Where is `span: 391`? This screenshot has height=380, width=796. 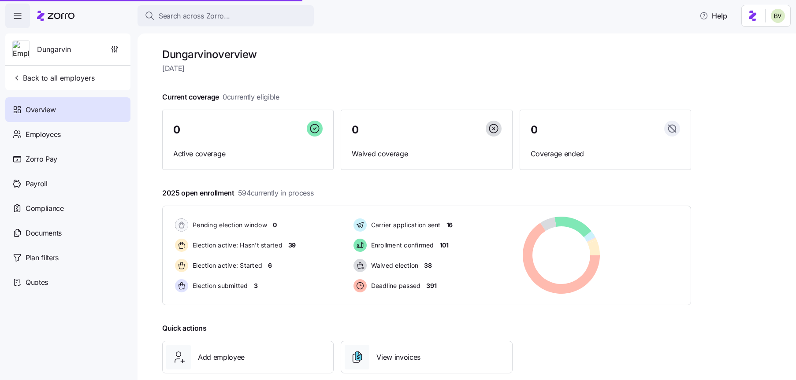 span: 391 is located at coordinates (431, 286).